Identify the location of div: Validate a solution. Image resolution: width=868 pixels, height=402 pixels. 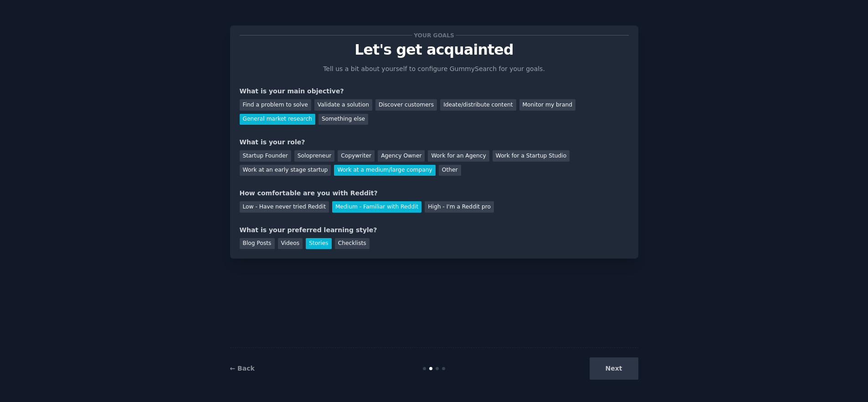
(343, 104).